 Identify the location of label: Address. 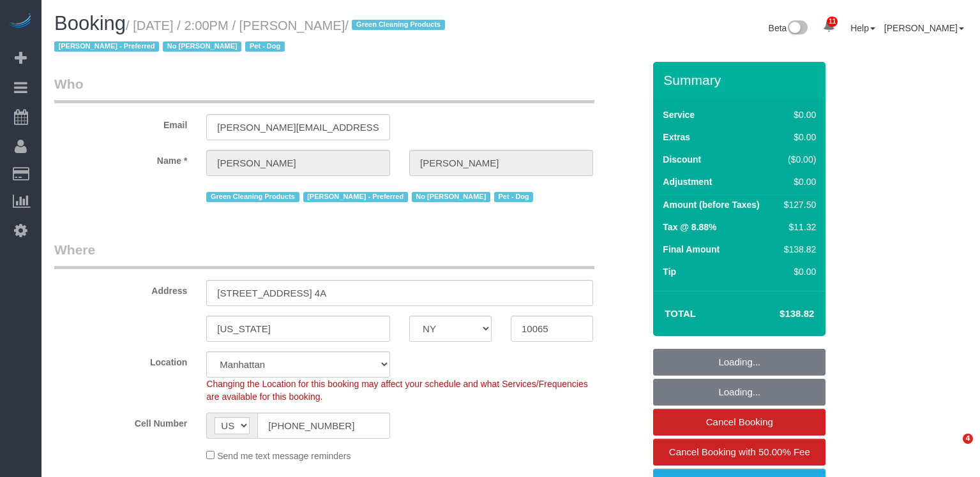
(120, 289).